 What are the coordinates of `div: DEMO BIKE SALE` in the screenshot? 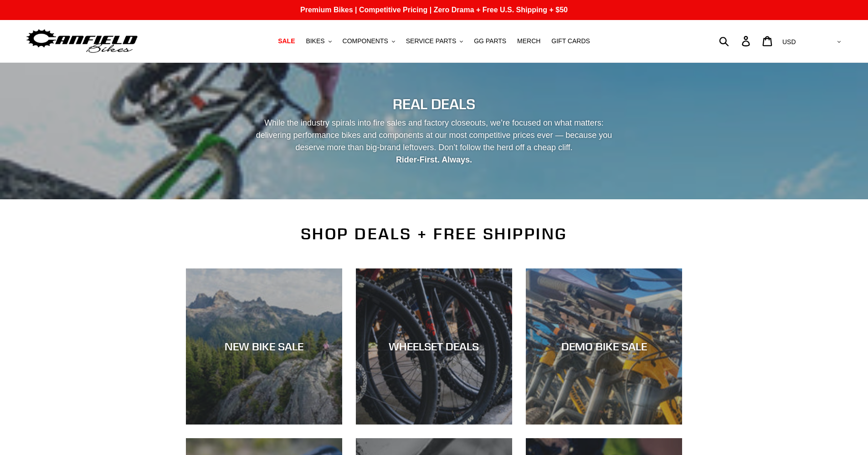 It's located at (604, 347).